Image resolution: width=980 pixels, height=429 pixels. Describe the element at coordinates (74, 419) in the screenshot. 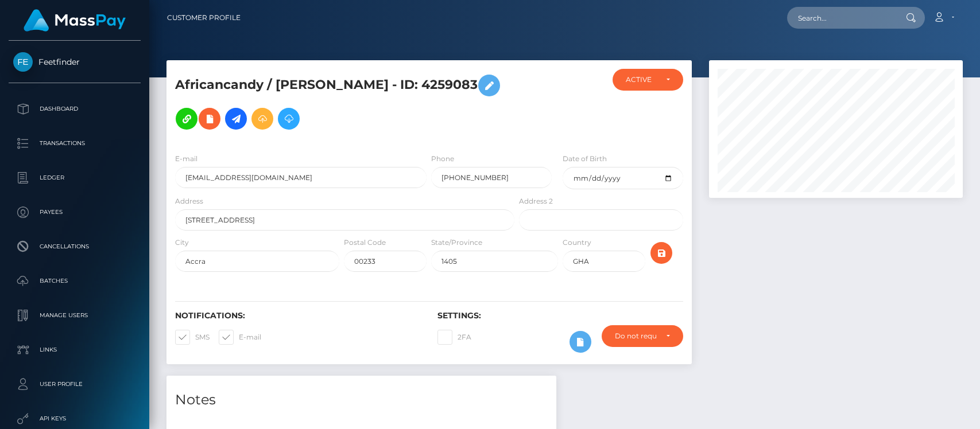

I see `p: API Keys` at that location.